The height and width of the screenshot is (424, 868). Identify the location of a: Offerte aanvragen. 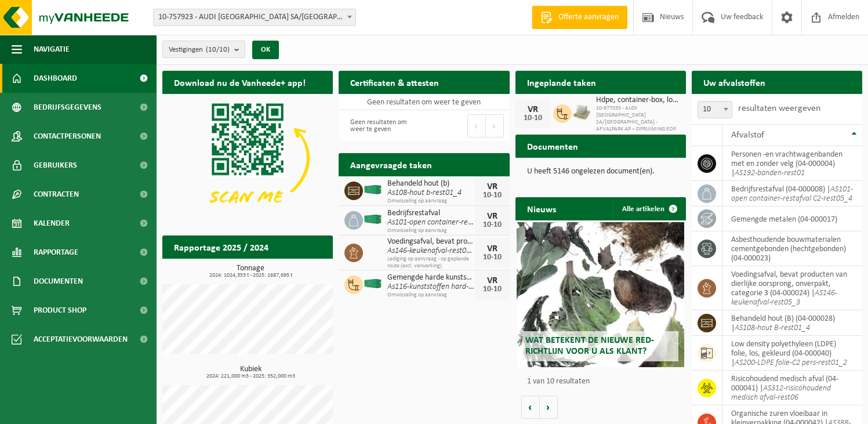
(580, 17).